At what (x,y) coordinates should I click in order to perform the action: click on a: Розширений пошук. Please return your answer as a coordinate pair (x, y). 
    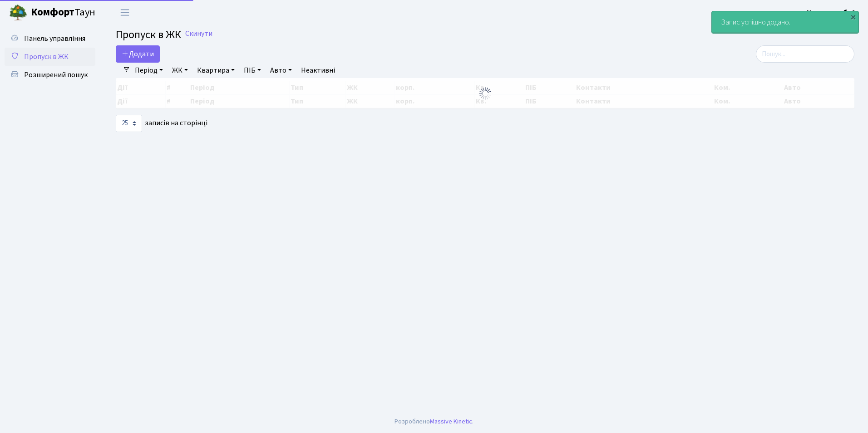
    Looking at the image, I should click on (50, 75).